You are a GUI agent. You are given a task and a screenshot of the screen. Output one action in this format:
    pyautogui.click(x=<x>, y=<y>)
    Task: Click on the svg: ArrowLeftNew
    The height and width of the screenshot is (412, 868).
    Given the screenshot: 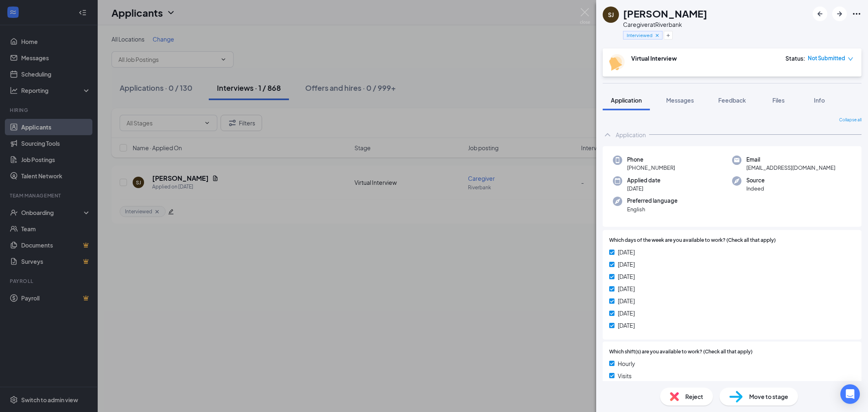 What is the action you would take?
    pyautogui.click(x=820, y=13)
    